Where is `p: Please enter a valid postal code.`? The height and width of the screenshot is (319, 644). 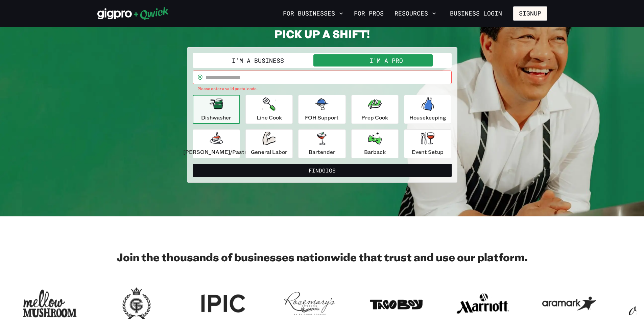 p: Please enter a valid postal code. is located at coordinates (322, 89).